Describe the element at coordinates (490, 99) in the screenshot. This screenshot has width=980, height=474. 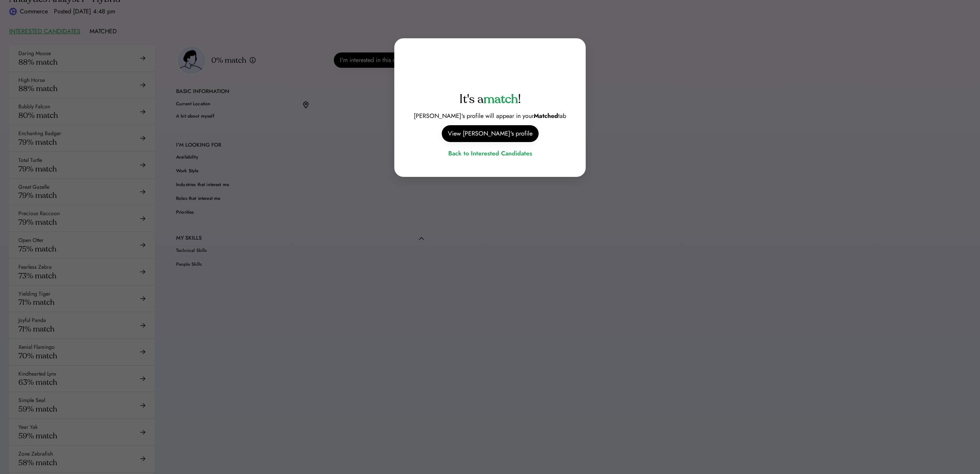
I see `div: It's a !` at that location.